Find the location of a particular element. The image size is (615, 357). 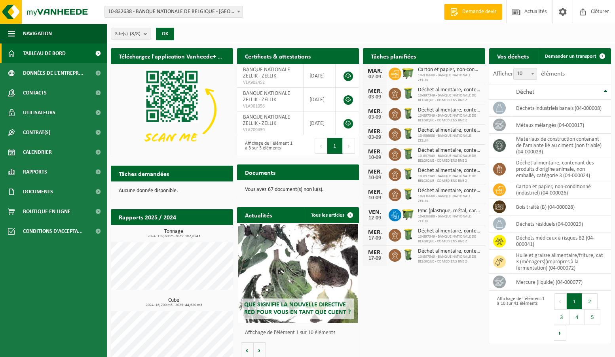

span: Que signifie la nouvelle directive RED pour vous en tant que client ? is located at coordinates (297, 309).